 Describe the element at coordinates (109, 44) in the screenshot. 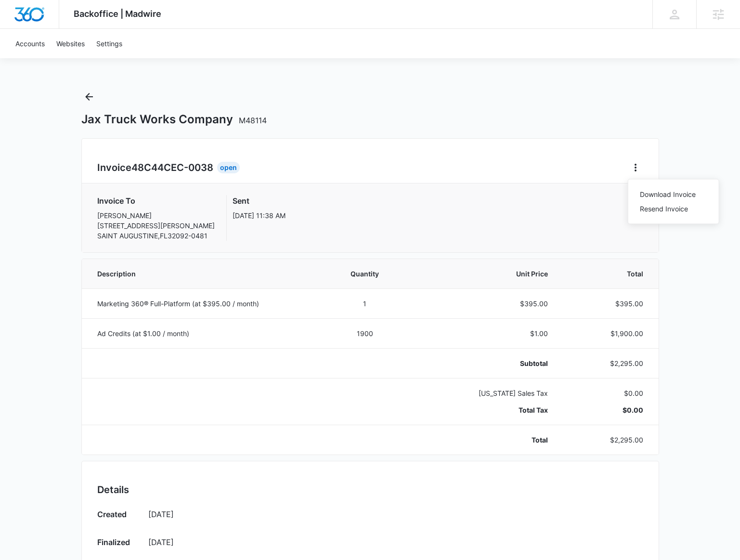

I see `a: Settings` at that location.